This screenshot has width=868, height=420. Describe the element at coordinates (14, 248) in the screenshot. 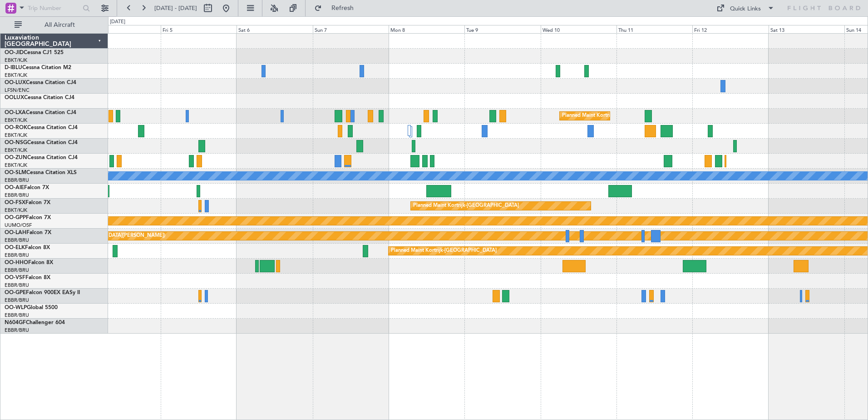

I see `span: OO-ELK` at that location.